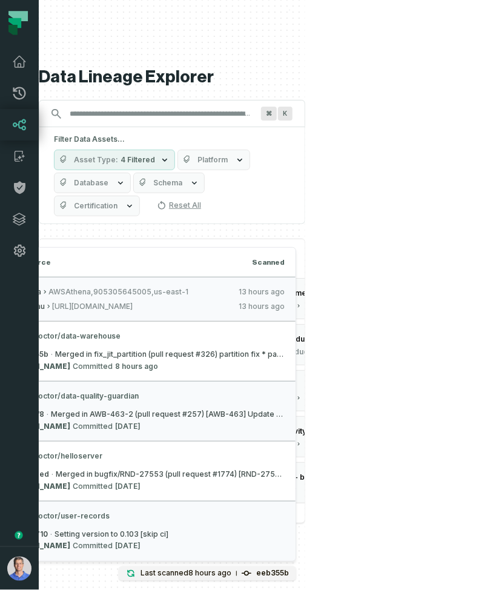  What do you see at coordinates (128, 486) in the screenshot?
I see `relative-time: Aug 19, 2025, 3:25 PM GMT+3` at bounding box center [128, 486].